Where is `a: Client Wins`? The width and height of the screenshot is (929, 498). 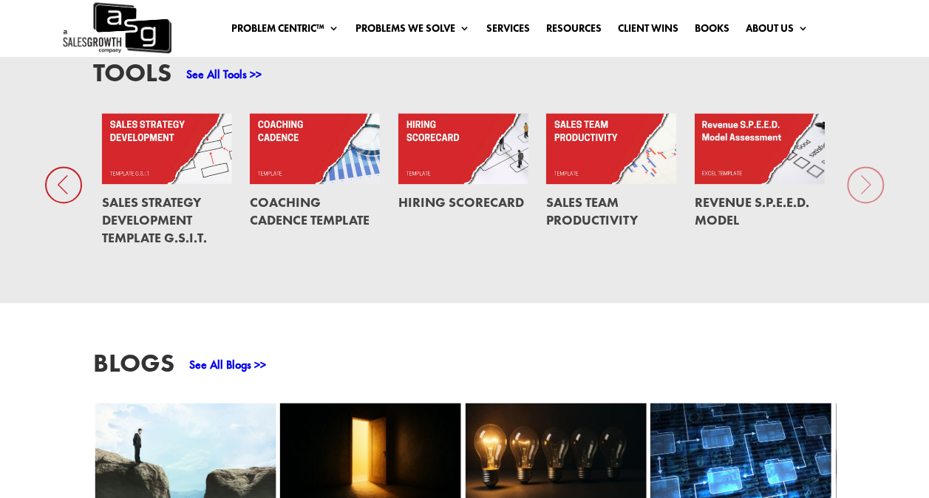 a: Client Wins is located at coordinates (648, 31).